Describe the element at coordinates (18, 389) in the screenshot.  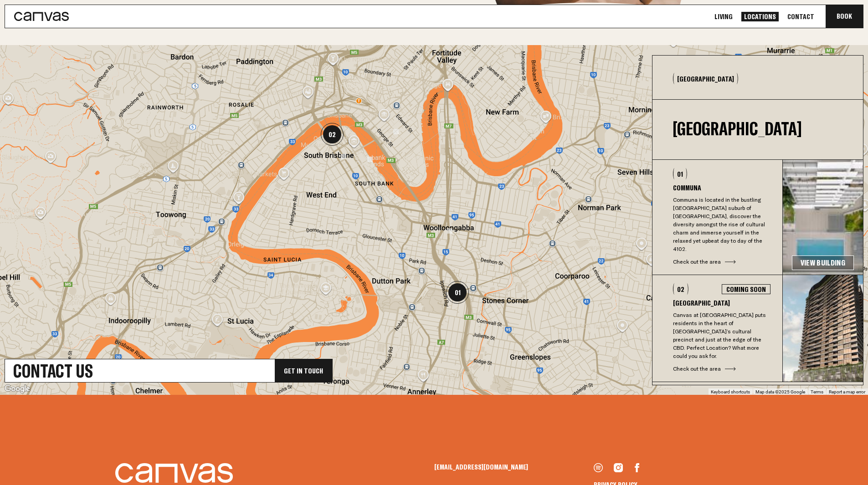
I see `a: Open this area in Google Maps (opens a new window)` at that location.